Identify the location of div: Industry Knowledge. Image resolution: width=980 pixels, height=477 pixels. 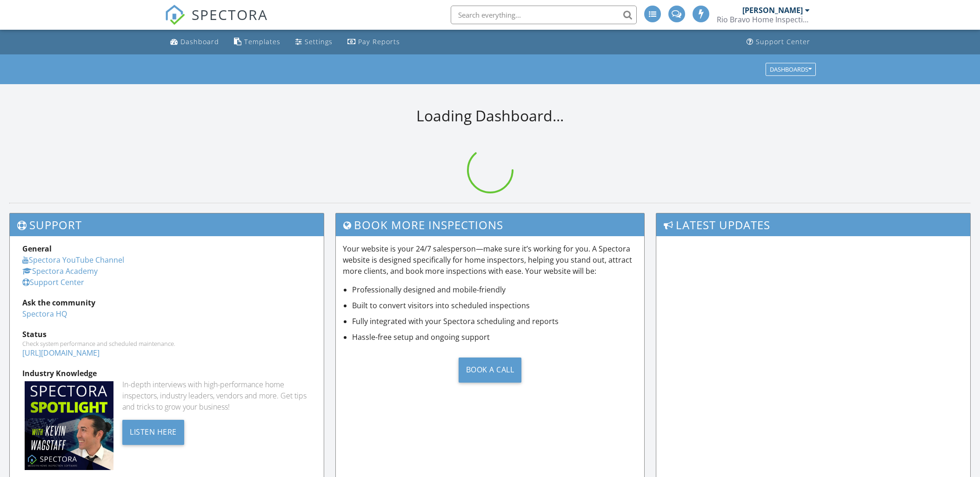
(166, 374).